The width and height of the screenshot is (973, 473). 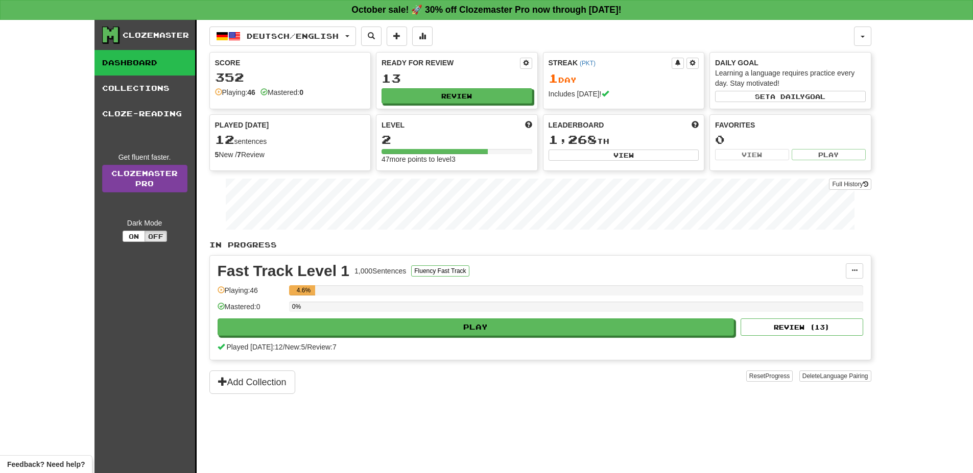 What do you see at coordinates (790, 63) in the screenshot?
I see `div: Daily Goal` at bounding box center [790, 63].